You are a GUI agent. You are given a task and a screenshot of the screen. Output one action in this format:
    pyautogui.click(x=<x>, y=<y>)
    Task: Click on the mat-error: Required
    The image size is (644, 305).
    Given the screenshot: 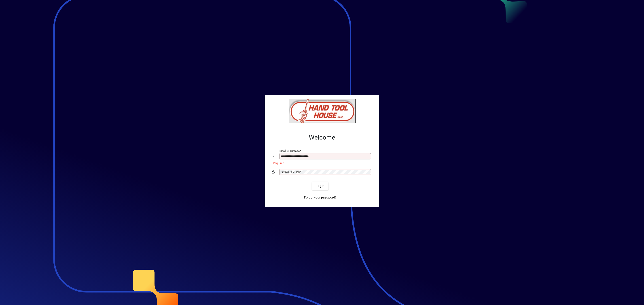 What is the action you would take?
    pyautogui.click(x=321, y=163)
    